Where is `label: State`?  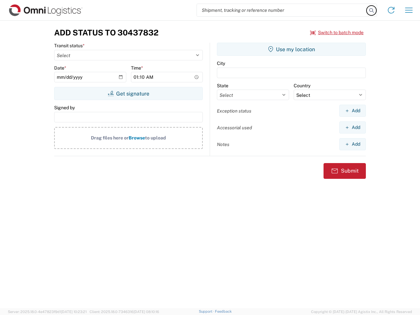
label: State is located at coordinates (223, 86).